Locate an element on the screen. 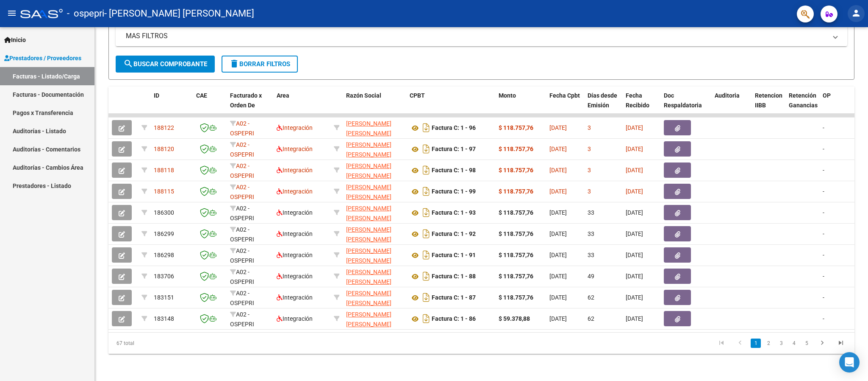 This screenshot has height=381, width=868. strong: Factura C: 1 - 93 is located at coordinates (454, 213).